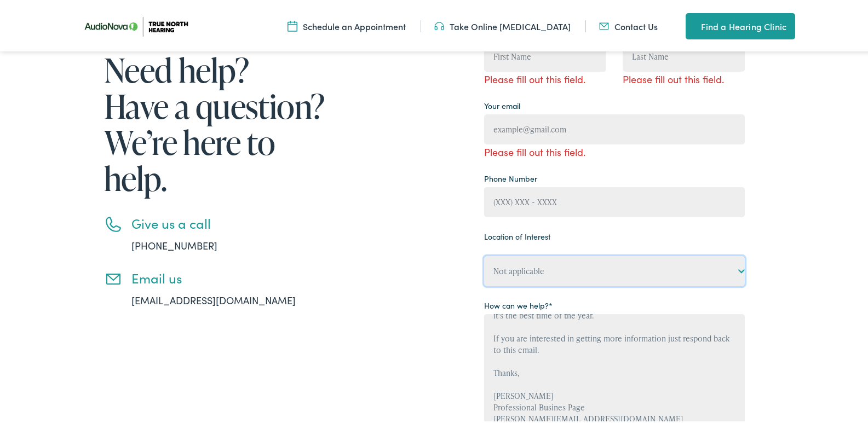 This screenshot has height=423, width=868. Describe the element at coordinates (439, 24) in the screenshot. I see `img: Headphones icon in color code ffb348` at that location.